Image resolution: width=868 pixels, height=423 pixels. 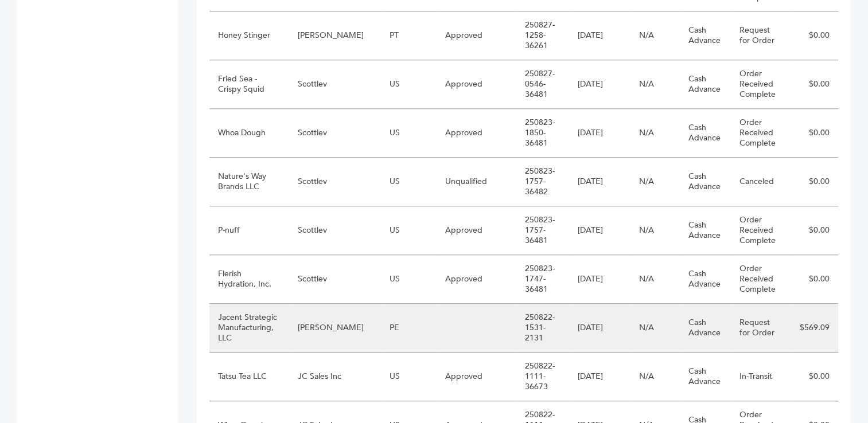 What do you see at coordinates (761, 181) in the screenshot?
I see `td: Canceled` at bounding box center [761, 181].